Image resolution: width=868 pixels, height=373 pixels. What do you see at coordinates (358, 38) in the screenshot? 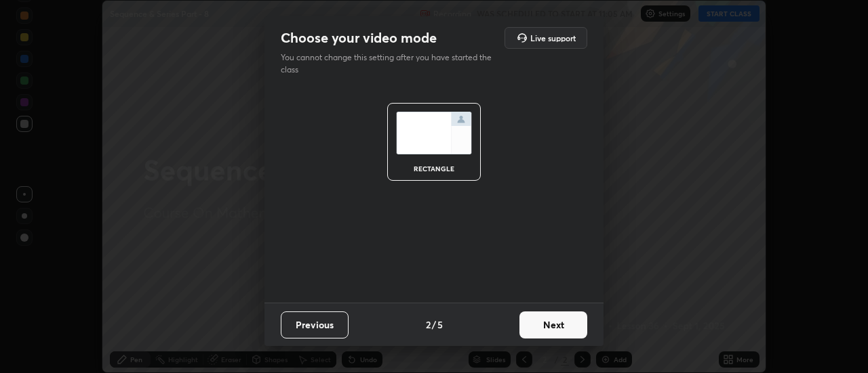
I see `h2: Choose your video mode` at bounding box center [358, 38].